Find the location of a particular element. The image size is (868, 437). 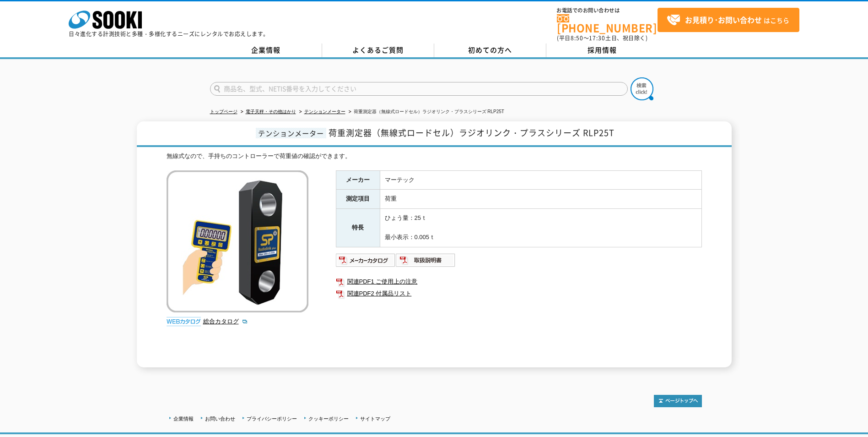

a: お問い合わせ is located at coordinates (220, 418).